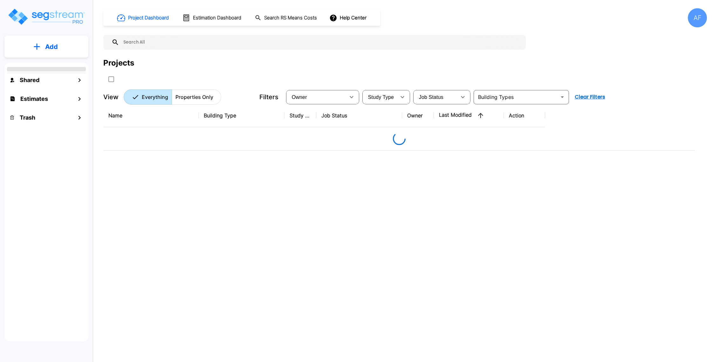  What do you see at coordinates (381, 97) in the screenshot?
I see `span: Study Type` at bounding box center [381, 97].